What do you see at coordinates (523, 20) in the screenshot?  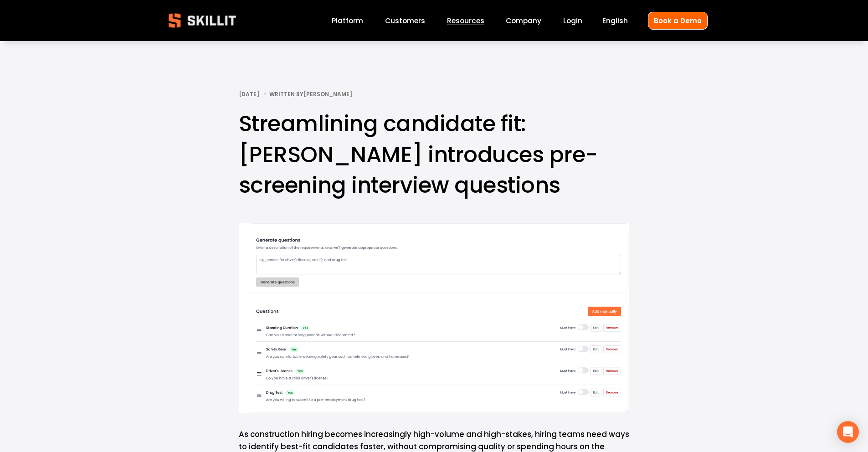 I see `a: Company` at bounding box center [523, 20].